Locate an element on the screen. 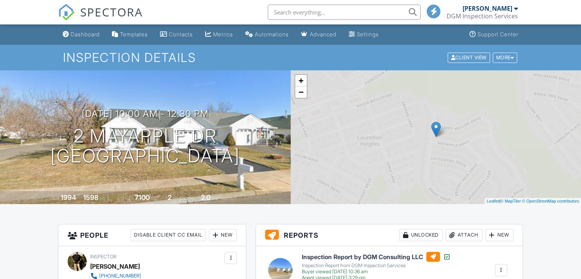 Image resolution: width=581 pixels, height=279 pixels. h1: Inspection Details is located at coordinates (290, 57).